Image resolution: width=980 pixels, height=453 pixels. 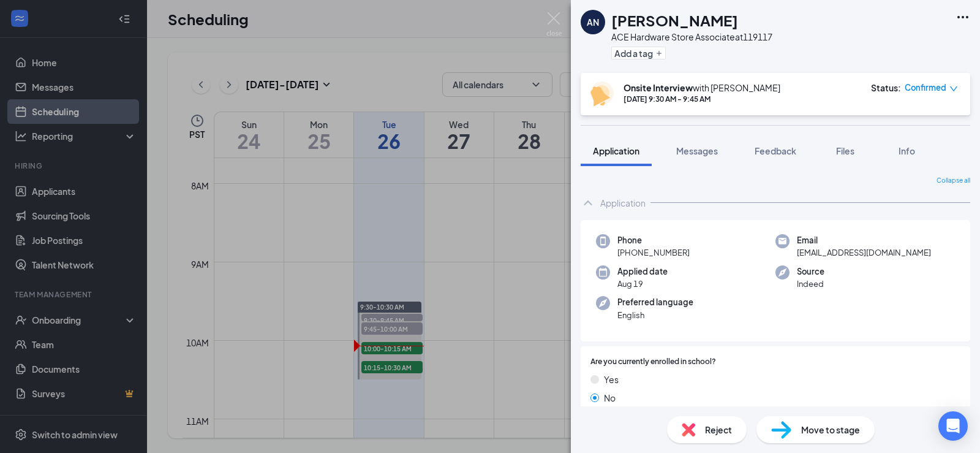 What do you see at coordinates (655, 315) in the screenshot?
I see `span: English` at bounding box center [655, 315].